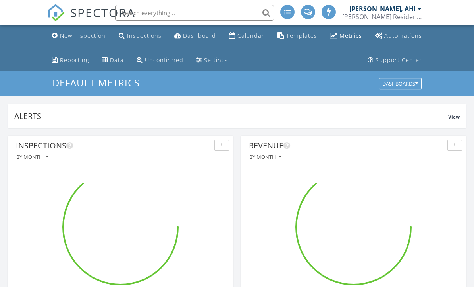  What do you see at coordinates (216, 60) in the screenshot?
I see `div: Settings` at bounding box center [216, 60].